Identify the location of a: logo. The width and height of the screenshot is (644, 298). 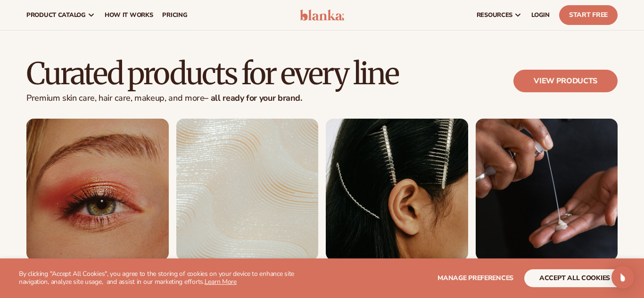
(322, 15).